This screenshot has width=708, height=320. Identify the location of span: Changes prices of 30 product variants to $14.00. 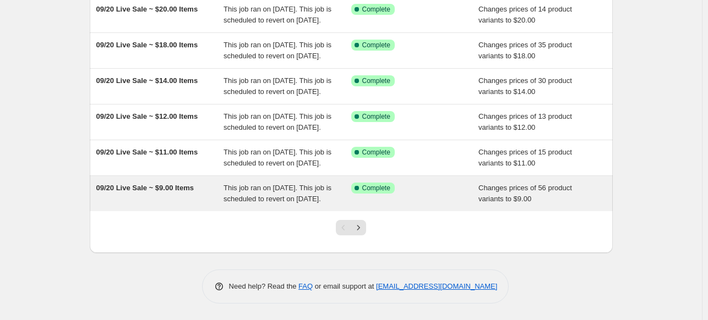
(525, 86).